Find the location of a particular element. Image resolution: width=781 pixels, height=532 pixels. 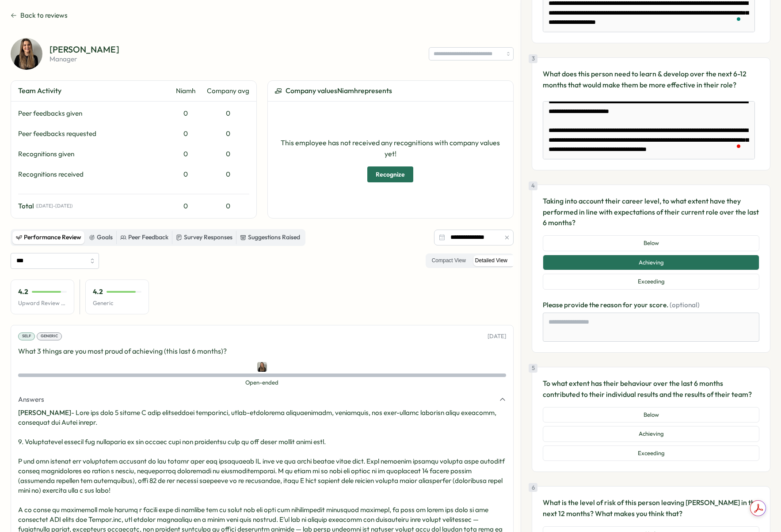

p: Generic is located at coordinates (117, 304).